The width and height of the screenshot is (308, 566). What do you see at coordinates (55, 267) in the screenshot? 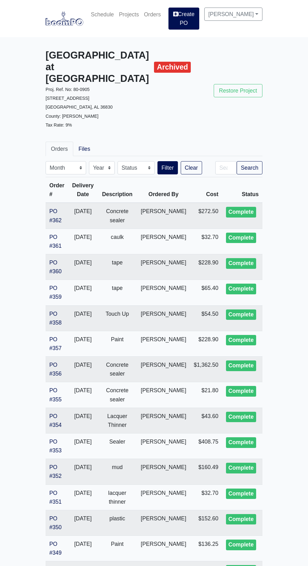
I see `a: PO #360` at bounding box center [55, 267].